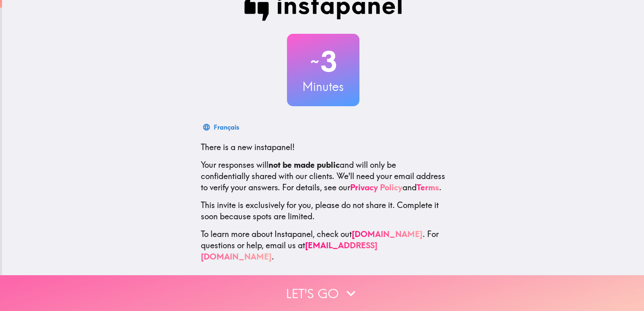 This screenshot has width=644, height=311. What do you see at coordinates (428, 187) in the screenshot?
I see `a: Terms` at bounding box center [428, 187].